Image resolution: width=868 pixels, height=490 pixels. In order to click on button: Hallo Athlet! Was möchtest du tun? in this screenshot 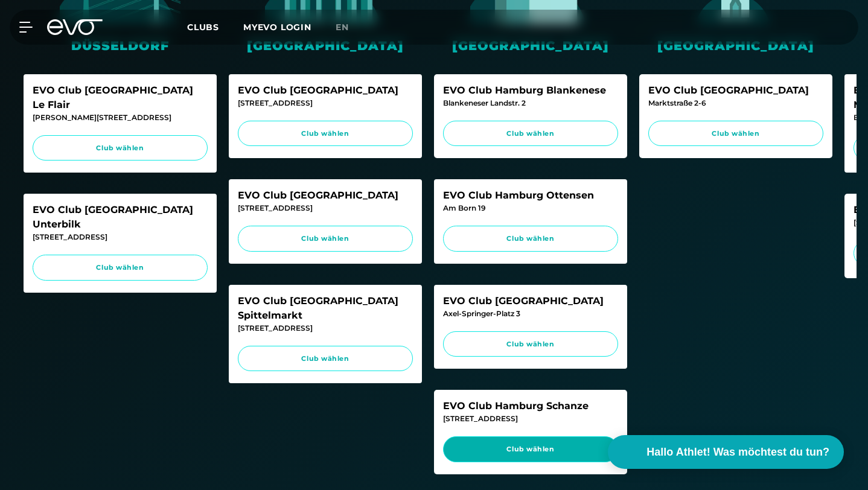, I will do `click(725, 452)`.